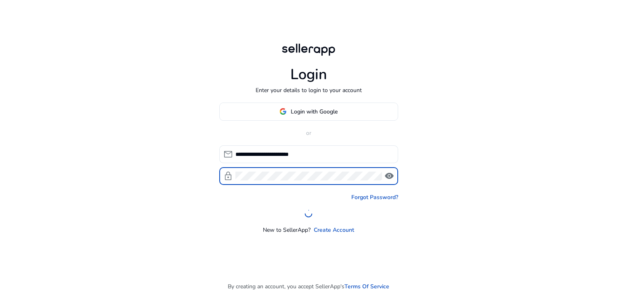  What do you see at coordinates (283, 111) in the screenshot?
I see `img: google-logo.svg` at bounding box center [283, 111].